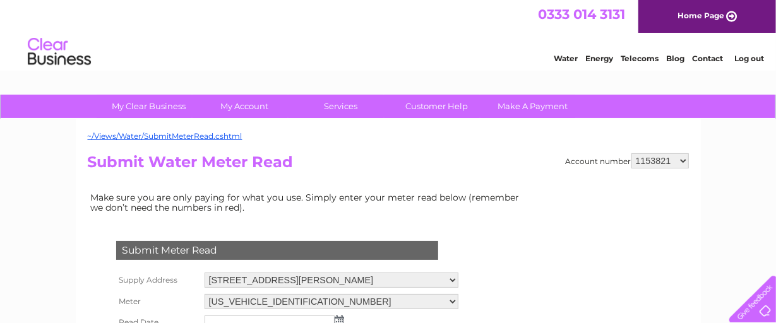  What do you see at coordinates (157, 302) in the screenshot?
I see `th: Meter` at bounding box center [157, 302].